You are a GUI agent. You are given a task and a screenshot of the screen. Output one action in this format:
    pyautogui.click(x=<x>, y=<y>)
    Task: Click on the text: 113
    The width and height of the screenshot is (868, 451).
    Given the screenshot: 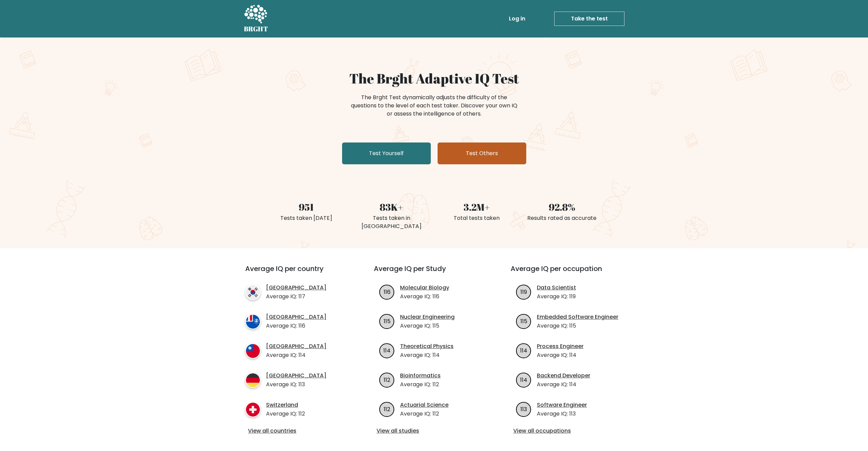 What is the action you would take?
    pyautogui.click(x=524, y=408)
    